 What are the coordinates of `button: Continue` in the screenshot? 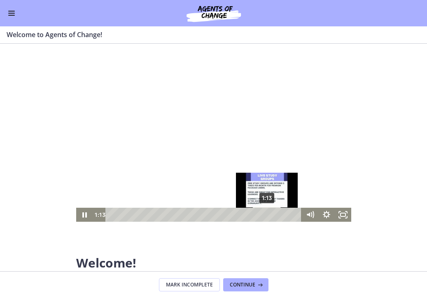 It's located at (246, 284).